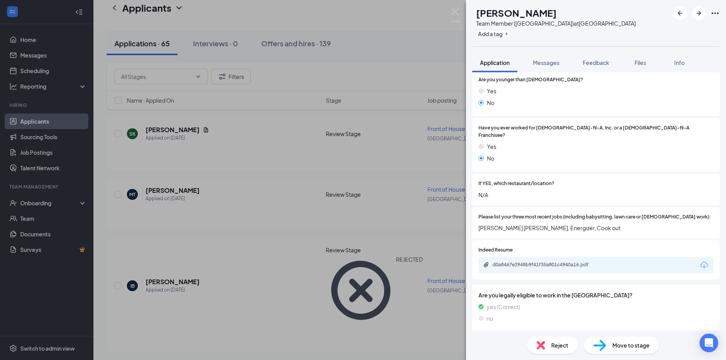 This screenshot has height=360, width=726. What do you see at coordinates (547, 265) in the screenshot?
I see `div: d0a8467e2948b9f41f35a801c4940a16.pdf` at bounding box center [547, 265].